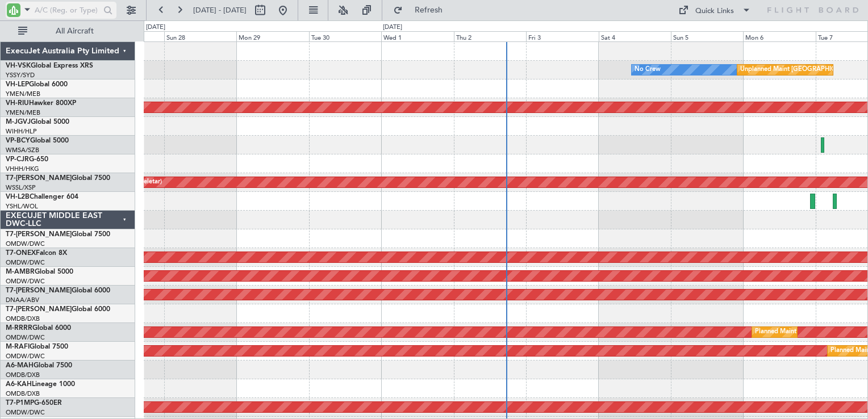  Describe the element at coordinates (17, 197) in the screenshot. I see `span: VH-L2B` at that location.